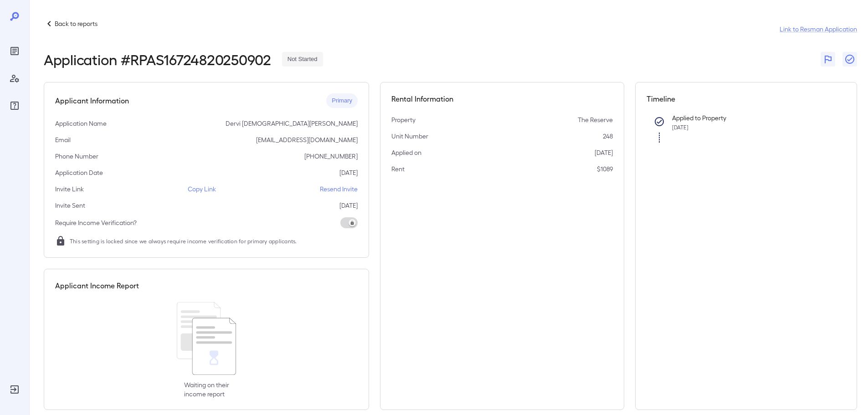 The image size is (868, 415). What do you see at coordinates (15, 78) in the screenshot?
I see `div: Manage Users` at bounding box center [15, 78].